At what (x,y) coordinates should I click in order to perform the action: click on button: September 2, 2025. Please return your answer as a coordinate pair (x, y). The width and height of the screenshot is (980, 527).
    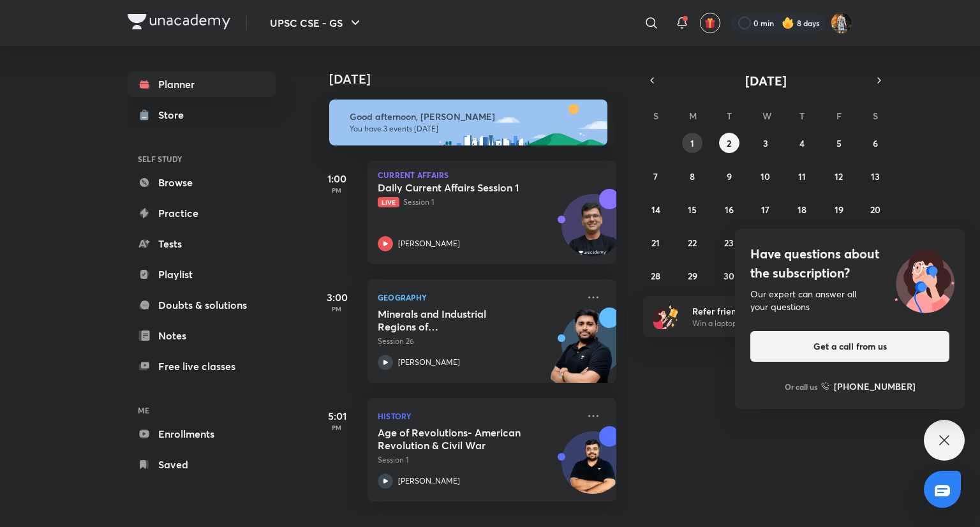
    Looking at the image, I should click on (730, 143).